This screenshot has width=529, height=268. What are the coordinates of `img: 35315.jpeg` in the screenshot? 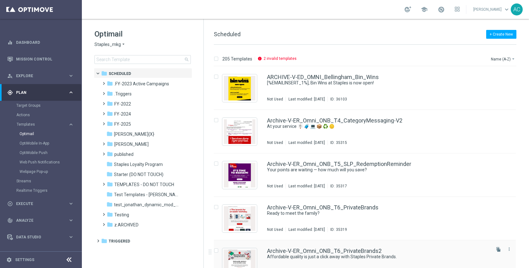 It's located at (240, 132).